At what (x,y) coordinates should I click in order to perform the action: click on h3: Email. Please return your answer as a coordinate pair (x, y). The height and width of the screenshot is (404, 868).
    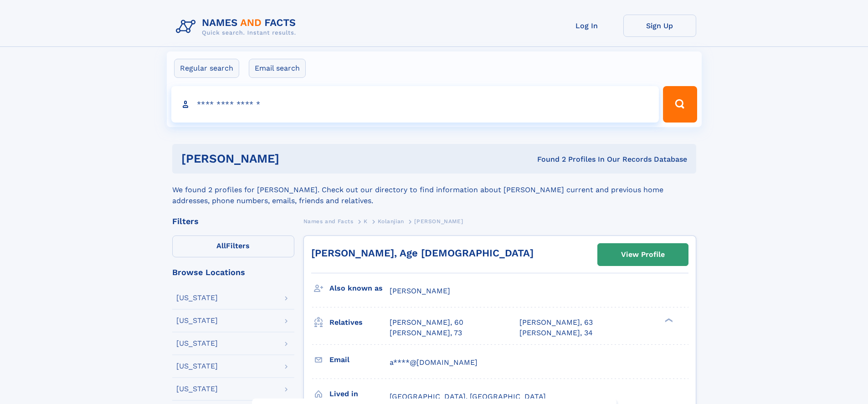
    Looking at the image, I should click on (360, 360).